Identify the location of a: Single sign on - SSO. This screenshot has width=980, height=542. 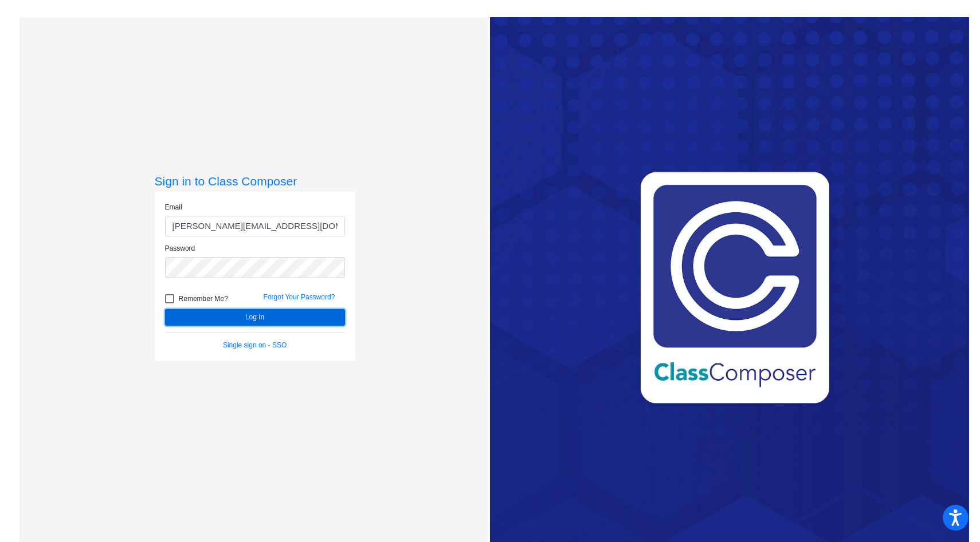
(254, 345).